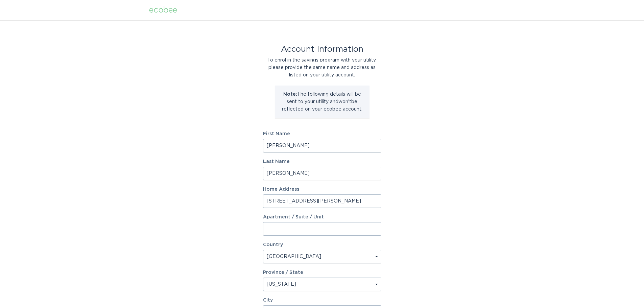 The image size is (644, 308). What do you see at coordinates (322, 217) in the screenshot?
I see `label: Apartment / Suite / Unit` at bounding box center [322, 217].